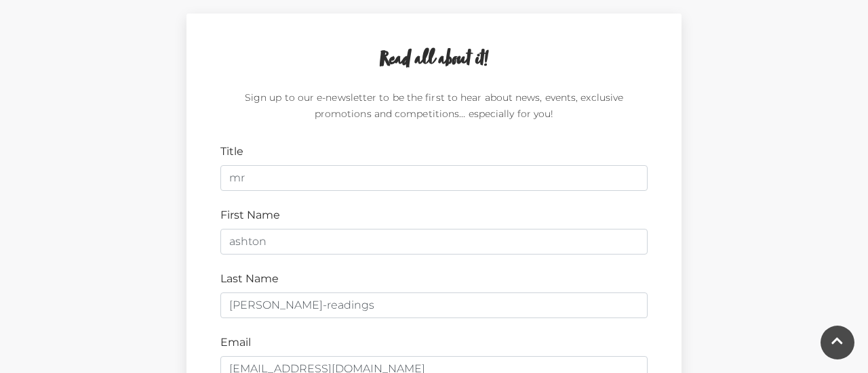 This screenshot has width=868, height=373. Describe the element at coordinates (434, 109) in the screenshot. I see `p: Sign up to our e-newsletter to be the first to hear about news, events, exclusive promotions and ...` at that location.